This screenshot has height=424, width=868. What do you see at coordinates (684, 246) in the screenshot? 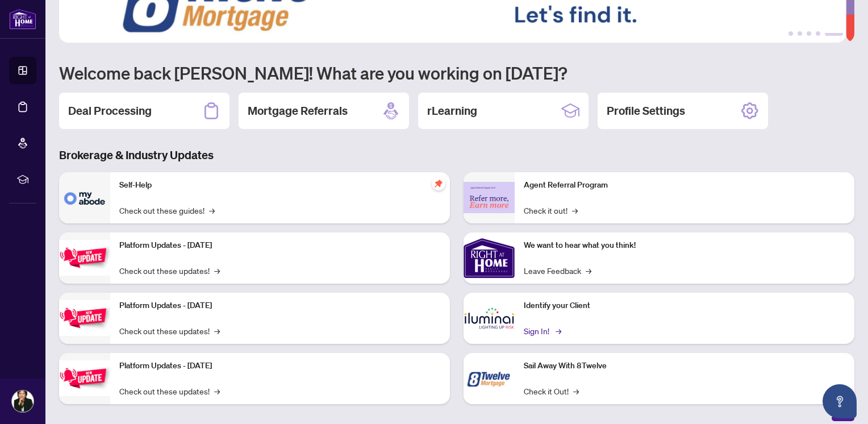
I see `p: We want to hear what you think!` at bounding box center [684, 246].